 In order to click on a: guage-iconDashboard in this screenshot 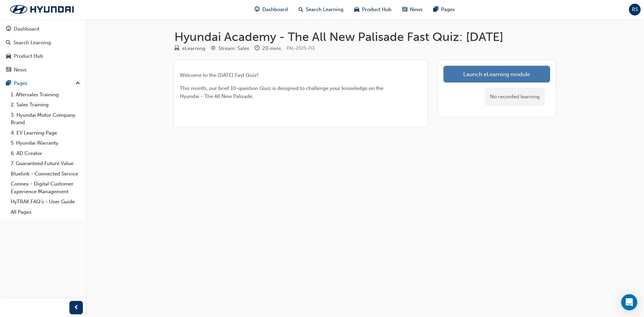, I will do `click(271, 10)`.